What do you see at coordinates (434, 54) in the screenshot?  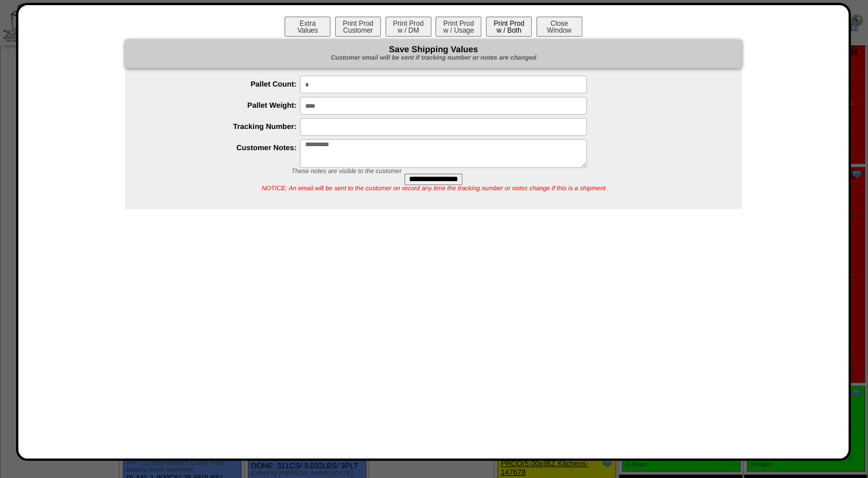 I see `div: Save Shipping Values` at bounding box center [434, 54].